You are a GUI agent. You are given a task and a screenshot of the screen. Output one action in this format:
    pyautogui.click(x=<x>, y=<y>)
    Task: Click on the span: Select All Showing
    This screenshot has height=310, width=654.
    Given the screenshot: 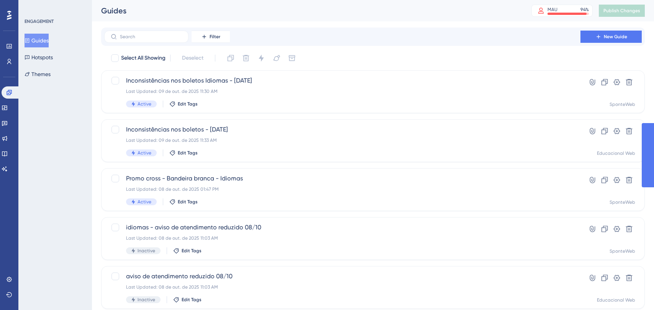 What is the action you would take?
    pyautogui.click(x=143, y=58)
    